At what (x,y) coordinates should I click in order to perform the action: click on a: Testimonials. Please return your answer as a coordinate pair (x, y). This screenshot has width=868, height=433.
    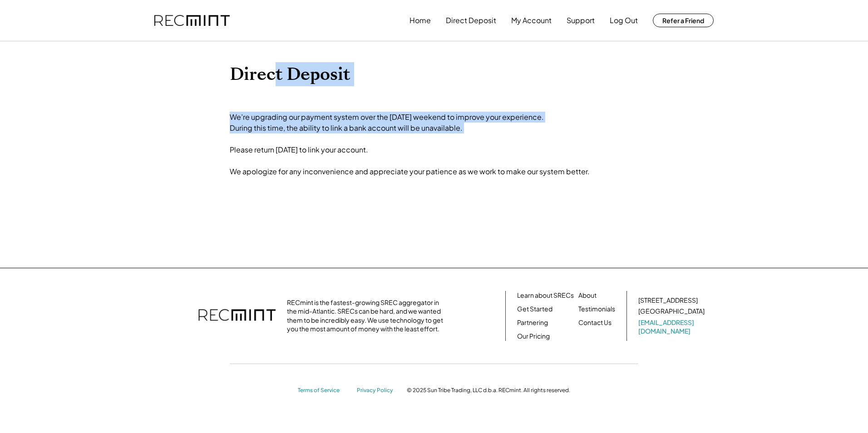
    Looking at the image, I should click on (597, 309).